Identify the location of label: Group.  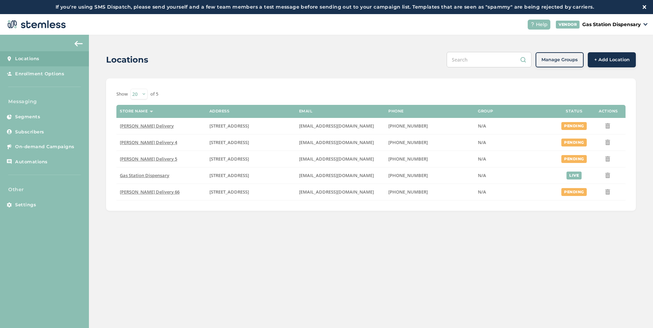
(485, 111).